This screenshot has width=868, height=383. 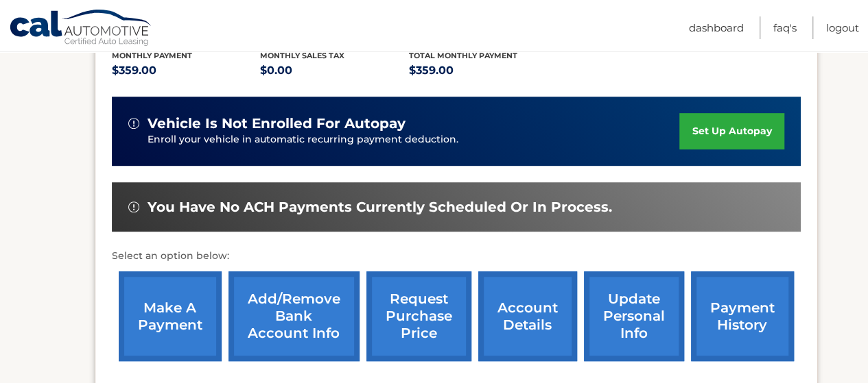 I want to click on p: Enroll your vehicle in automatic recurring payment deduction., so click(x=413, y=140).